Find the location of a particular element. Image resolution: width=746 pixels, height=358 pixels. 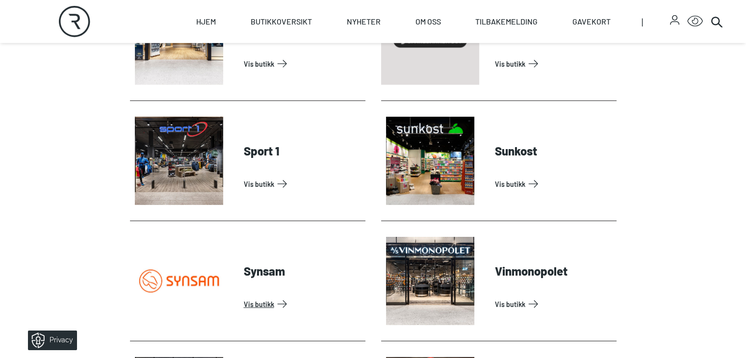

a: Vis Butikk: Sparebanken Øst is located at coordinates (554, 64).